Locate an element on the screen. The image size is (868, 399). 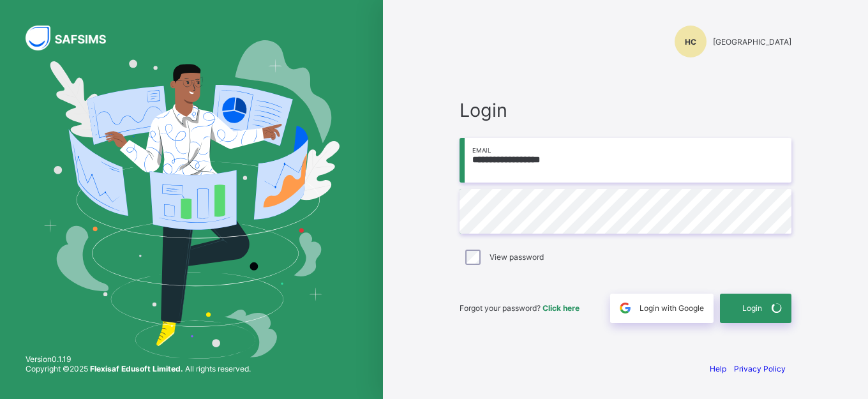
a: Privacy Policy is located at coordinates (760, 368).